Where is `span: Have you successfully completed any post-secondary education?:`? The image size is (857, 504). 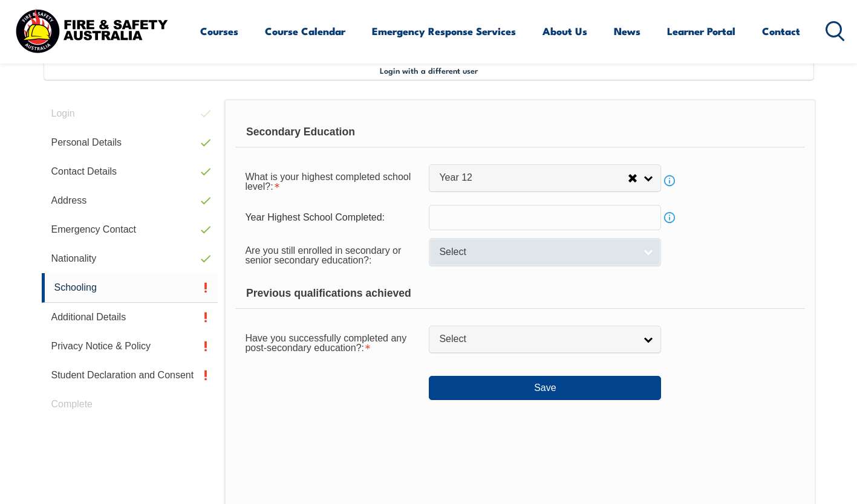 span: Have you successfully completed any post-secondary education?: is located at coordinates (326, 343).